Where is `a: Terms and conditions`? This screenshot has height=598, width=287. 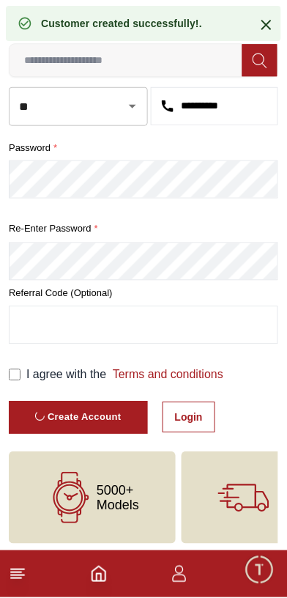 a: Terms and conditions is located at coordinates (165, 375).